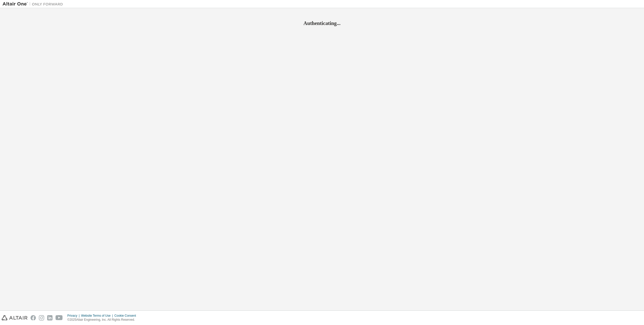 Image resolution: width=644 pixels, height=325 pixels. Describe the element at coordinates (50, 318) in the screenshot. I see `img: linkedin.svg` at that location.